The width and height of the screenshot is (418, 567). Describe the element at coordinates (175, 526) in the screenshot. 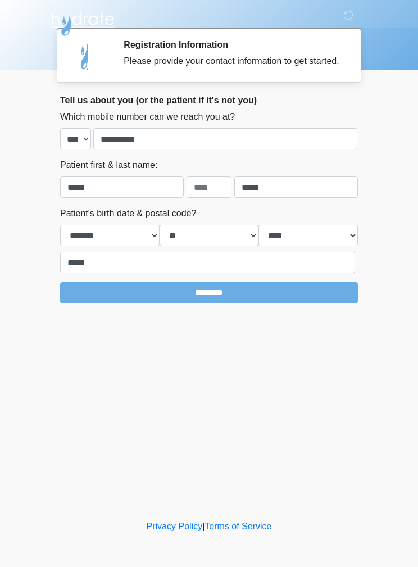

I see `a: Privacy Policy` at that location.